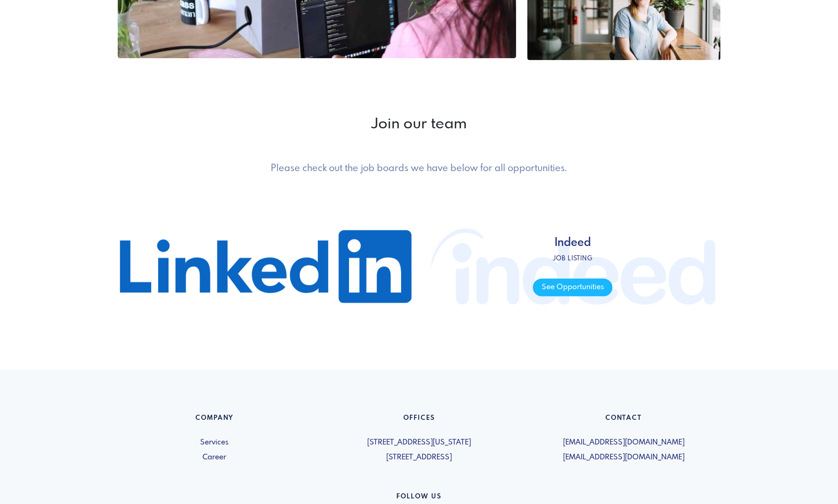 The image size is (838, 504). What do you see at coordinates (572, 243) in the screenshot?
I see `h4: Indeed` at bounding box center [572, 243].